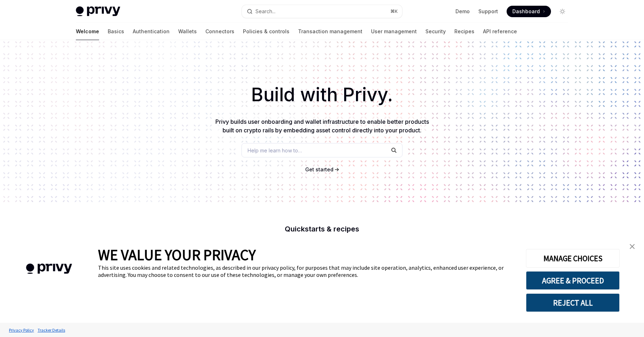 This screenshot has width=644, height=337. I want to click on span: Privy builds user onboarding and wallet infrastructure to enable better products built on crypto ..., so click(322, 126).